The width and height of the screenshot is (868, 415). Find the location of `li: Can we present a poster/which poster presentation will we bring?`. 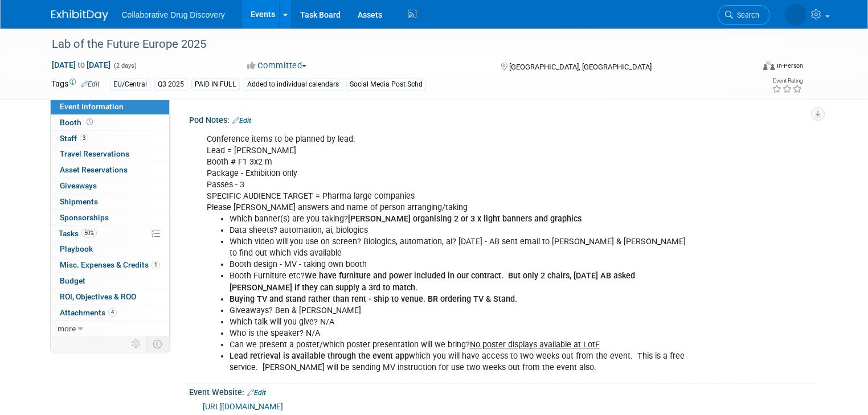

li: Can we present a poster/which poster presentation will we bring? is located at coordinates (459, 345).